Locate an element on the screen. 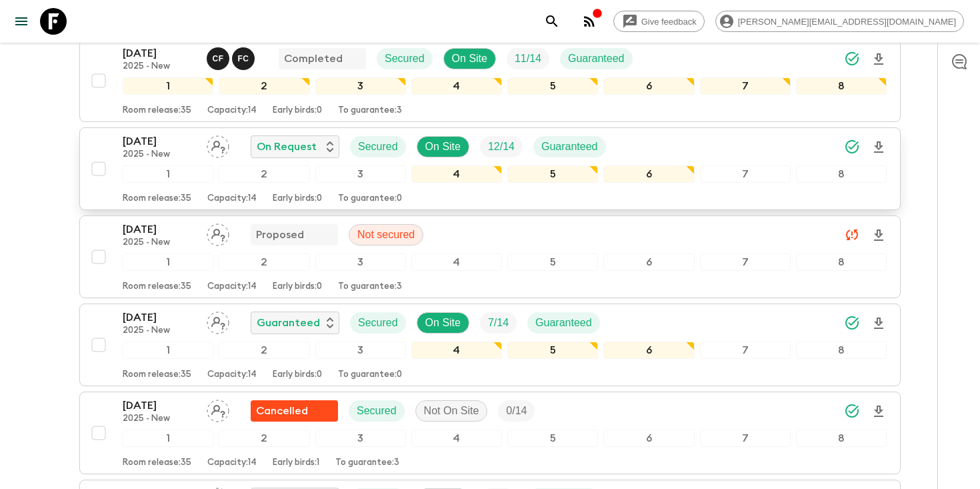 The height and width of the screenshot is (489, 980). p: Not On Site is located at coordinates (452, 411).